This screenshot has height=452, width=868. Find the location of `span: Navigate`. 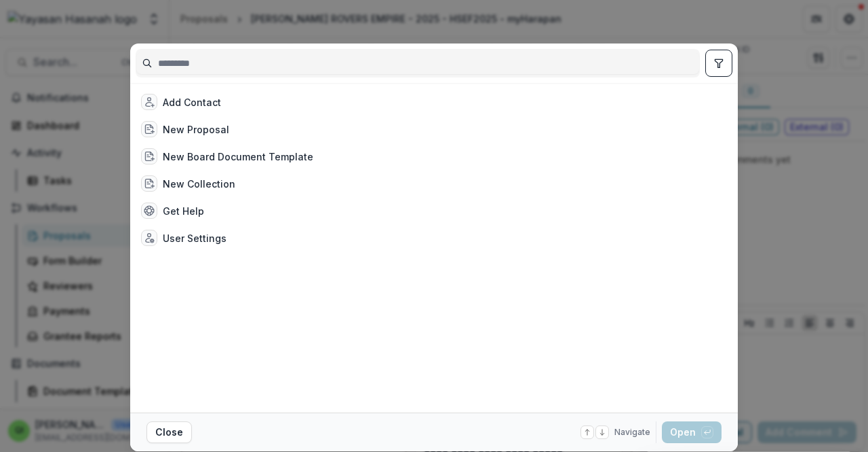

span: Navigate is located at coordinates (632, 432).